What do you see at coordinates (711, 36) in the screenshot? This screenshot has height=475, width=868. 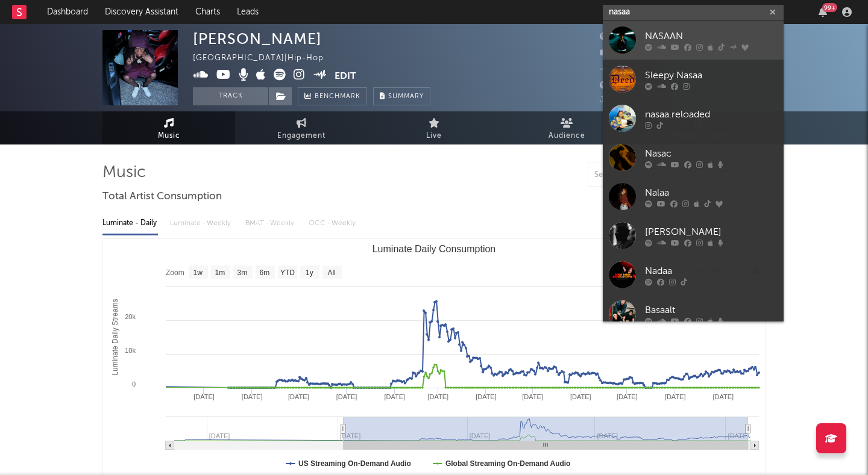 I see `div: NASAAN` at bounding box center [711, 36].